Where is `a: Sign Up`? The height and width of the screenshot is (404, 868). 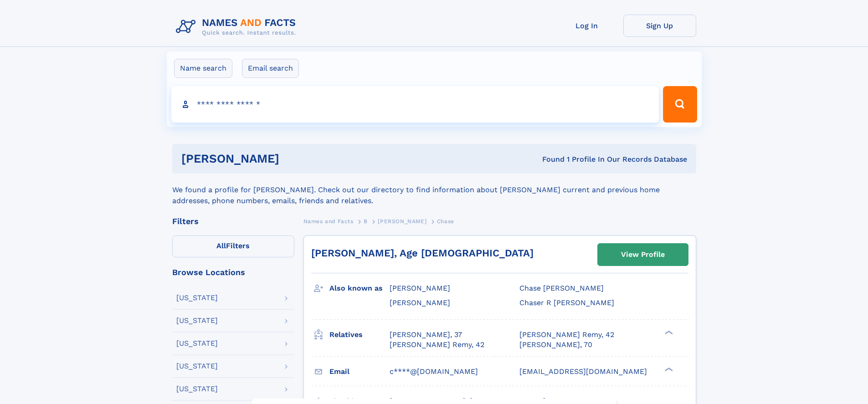
a: Sign Up is located at coordinates (660, 25).